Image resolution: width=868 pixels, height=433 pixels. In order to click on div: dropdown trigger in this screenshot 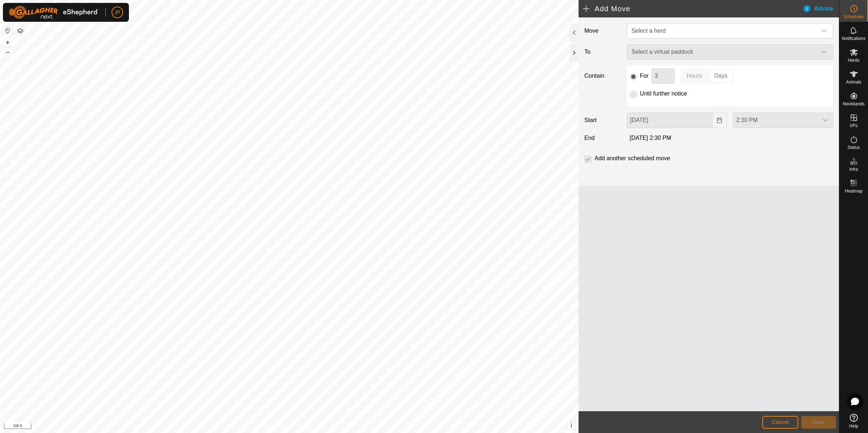, I will do `click(824, 31)`.